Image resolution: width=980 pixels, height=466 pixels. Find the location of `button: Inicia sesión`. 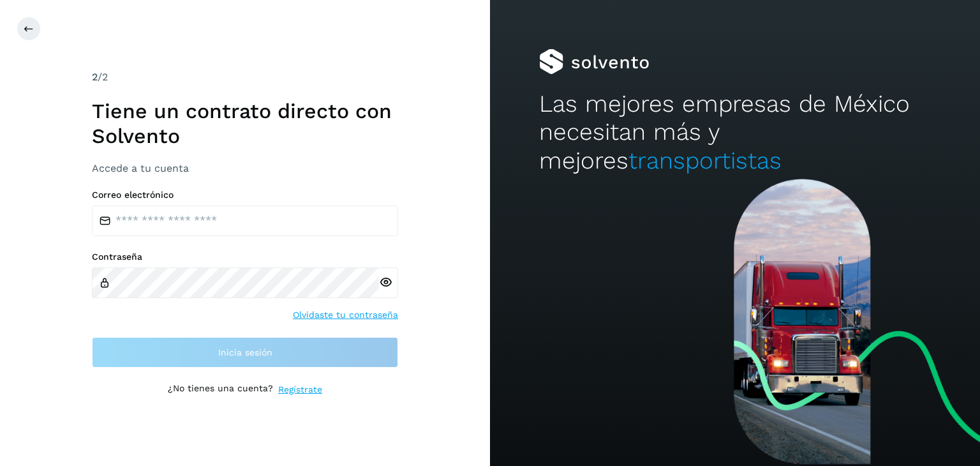

button: Inicia sesión is located at coordinates (245, 352).